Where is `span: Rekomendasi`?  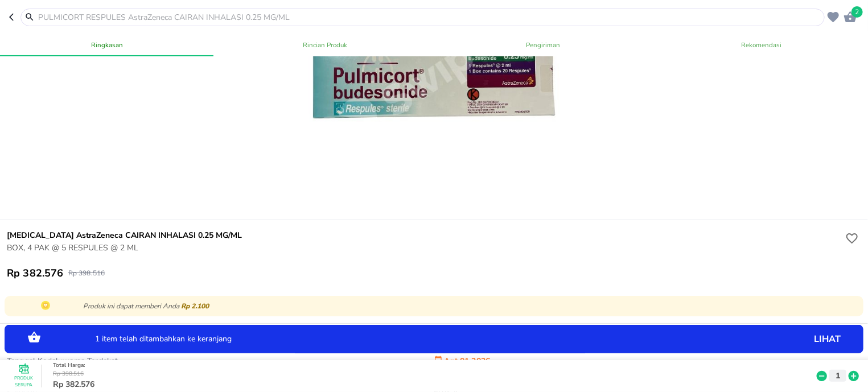
span: Rekomendasi is located at coordinates (761, 45).